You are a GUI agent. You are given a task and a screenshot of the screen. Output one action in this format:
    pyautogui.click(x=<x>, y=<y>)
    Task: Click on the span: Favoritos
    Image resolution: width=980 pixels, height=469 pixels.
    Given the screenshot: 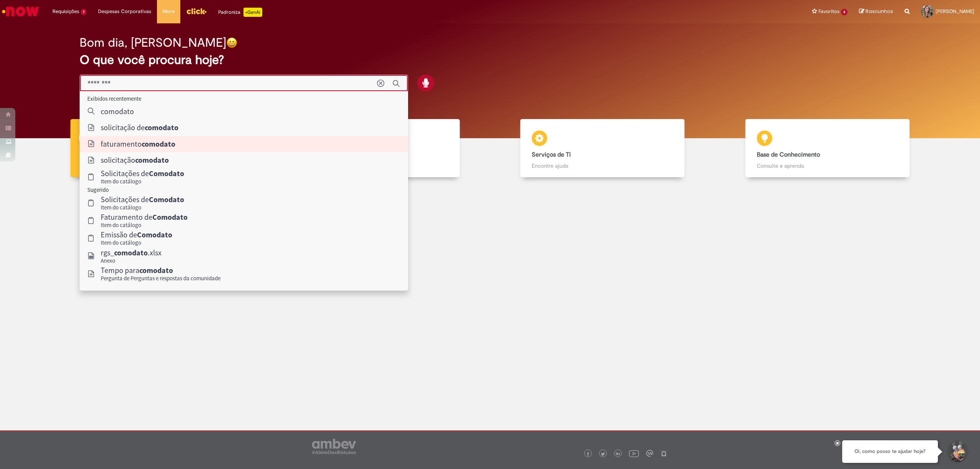 What is the action you would take?
    pyautogui.click(x=829, y=12)
    